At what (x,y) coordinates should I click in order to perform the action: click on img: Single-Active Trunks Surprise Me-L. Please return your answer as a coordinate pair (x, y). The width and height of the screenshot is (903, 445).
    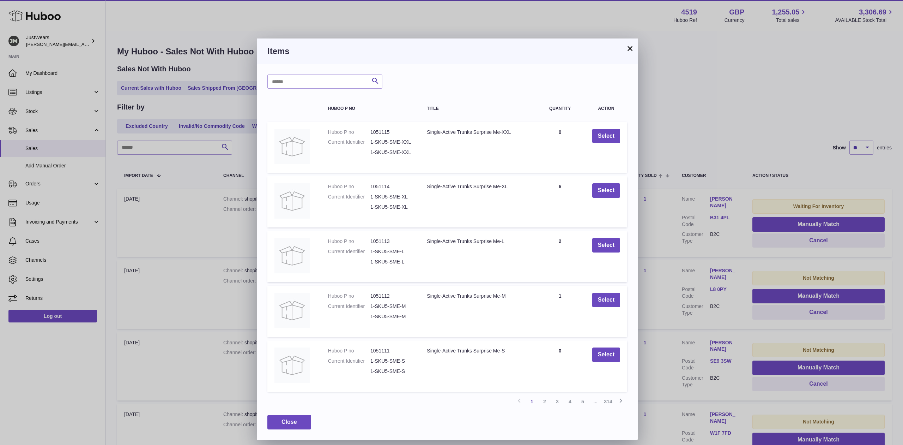
    Looking at the image, I should click on (292, 255).